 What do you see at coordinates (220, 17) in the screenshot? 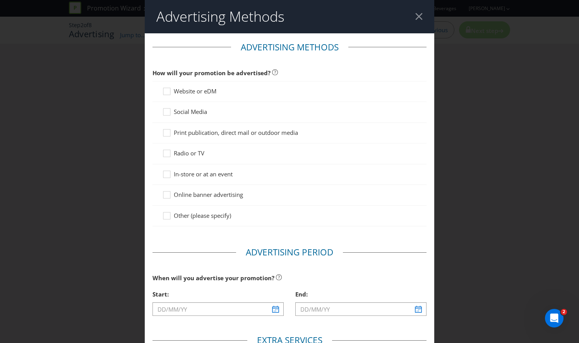
I see `h2: Advertising Methods` at bounding box center [220, 17].